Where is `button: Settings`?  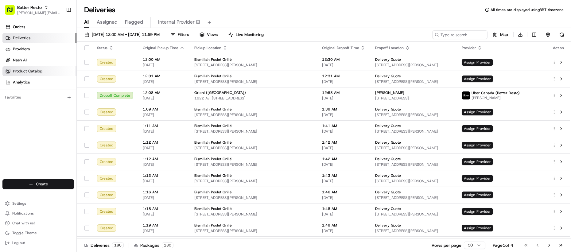 button: Settings is located at coordinates (38, 204).